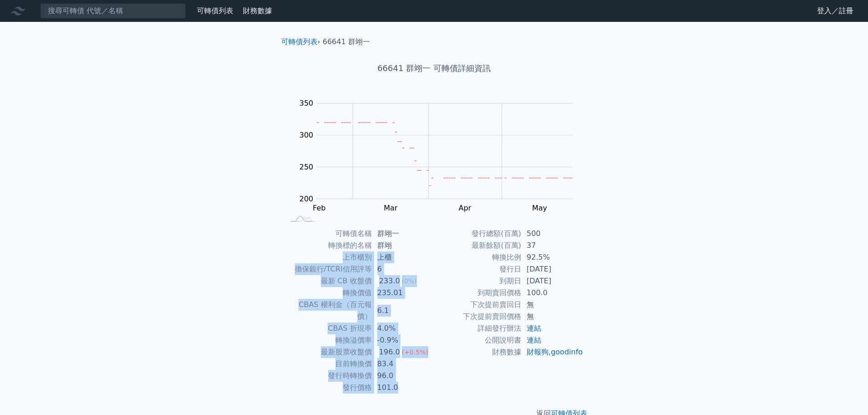  What do you see at coordinates (403, 376) in the screenshot?
I see `td: 96.0` at bounding box center [403, 376].